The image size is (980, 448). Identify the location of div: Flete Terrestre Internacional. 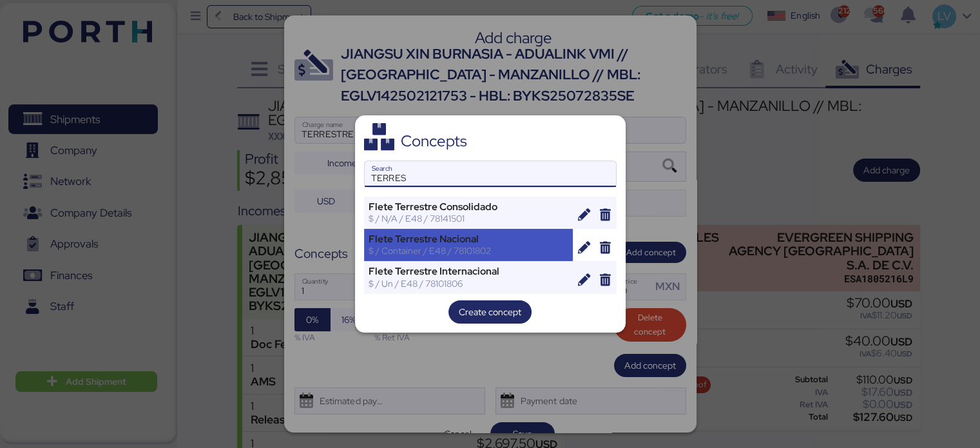
(469, 271).